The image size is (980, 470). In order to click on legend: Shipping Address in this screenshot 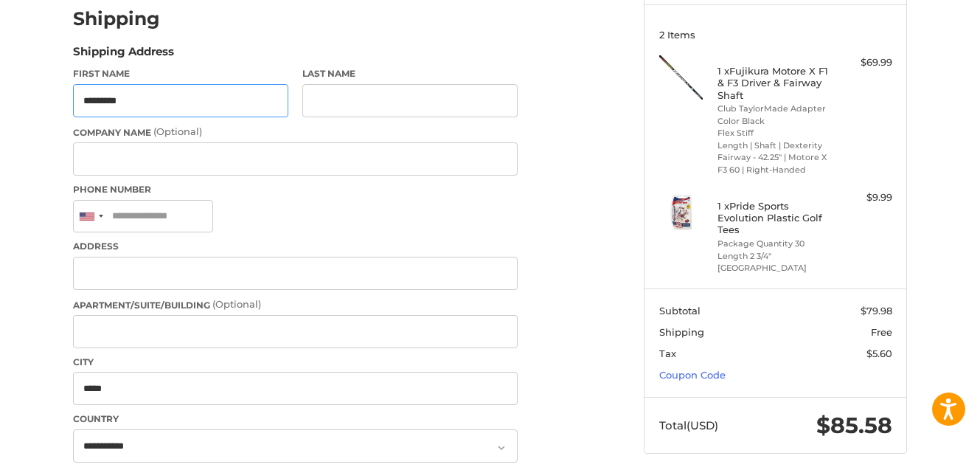, I will do `click(123, 55)`.